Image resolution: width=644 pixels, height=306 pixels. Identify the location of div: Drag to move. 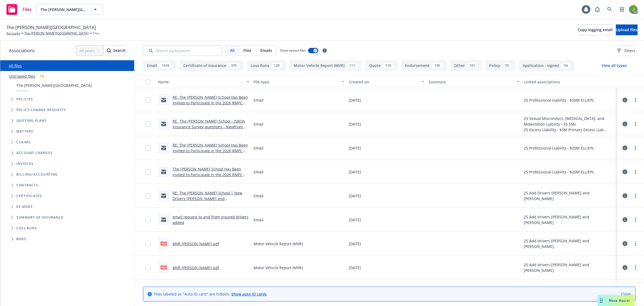
(601, 300).